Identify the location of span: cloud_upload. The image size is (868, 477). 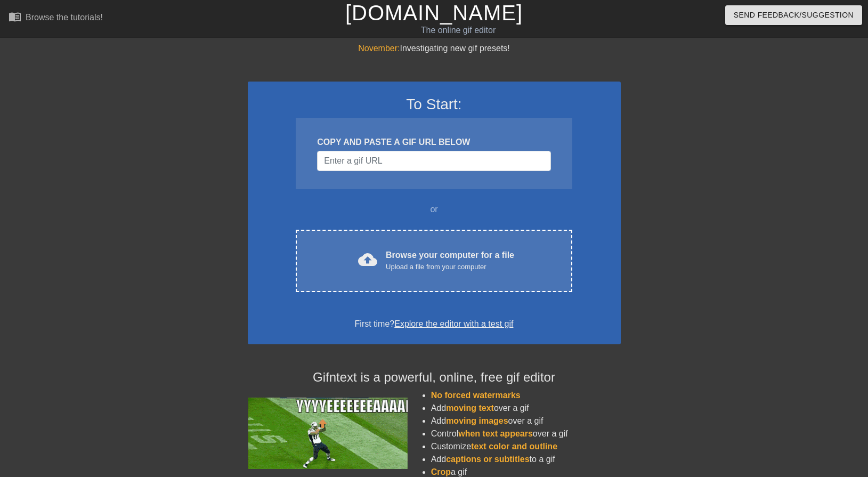
(367, 260).